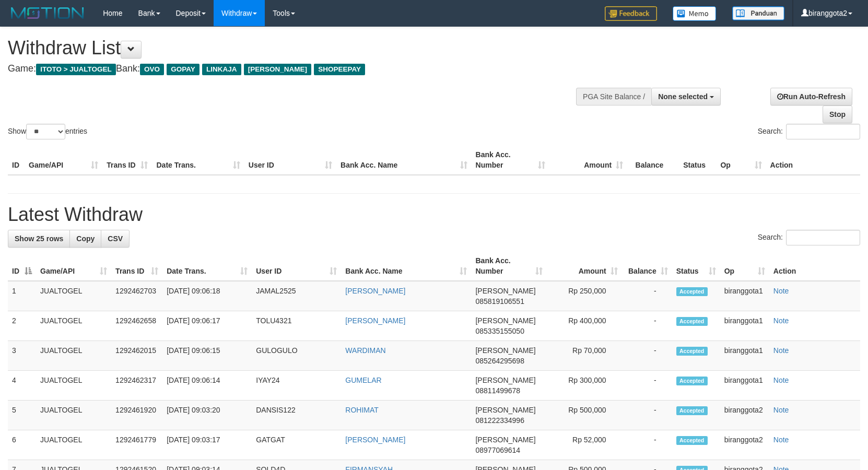 The height and width of the screenshot is (470, 868). Describe the element at coordinates (22, 325) in the screenshot. I see `td: 2` at that location.